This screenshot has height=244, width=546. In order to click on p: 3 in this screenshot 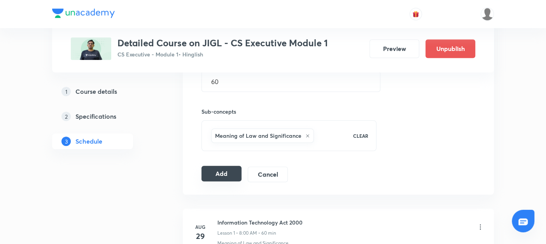, I will do `click(66, 141)`.